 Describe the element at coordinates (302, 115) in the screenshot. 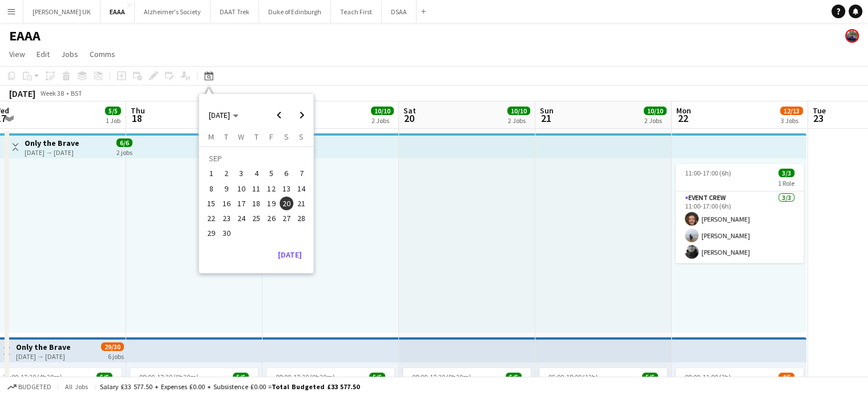

I see `button: Next month` at that location.